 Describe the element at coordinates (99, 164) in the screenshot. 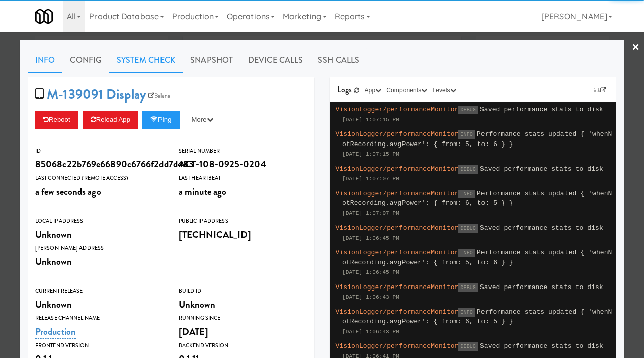

I see `div: 85068c22b769e66890c6766f2dd7d483` at that location.